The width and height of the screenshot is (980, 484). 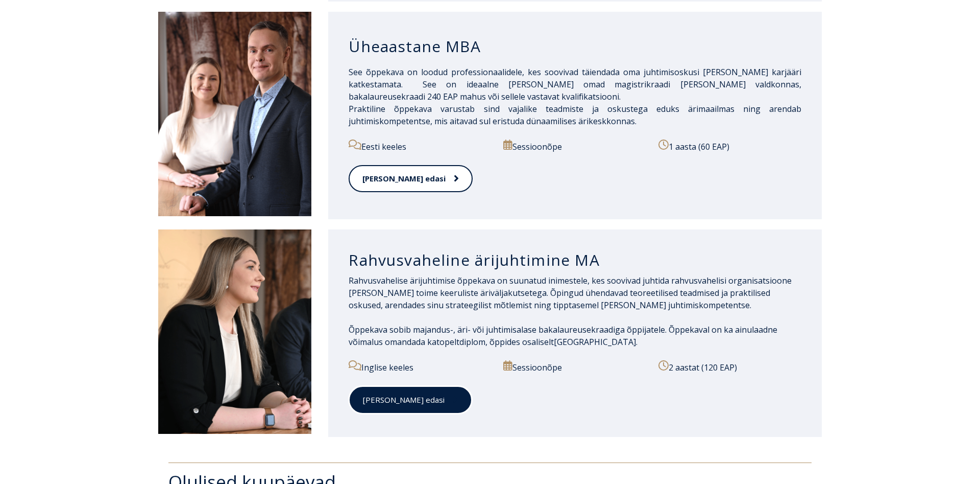 What do you see at coordinates (575, 115) in the screenshot?
I see `span: Praktiline õppekava varustab sind vajalike teadmiste ja oskustega eduks ärimaailmas ning arendab ...` at bounding box center [575, 115].